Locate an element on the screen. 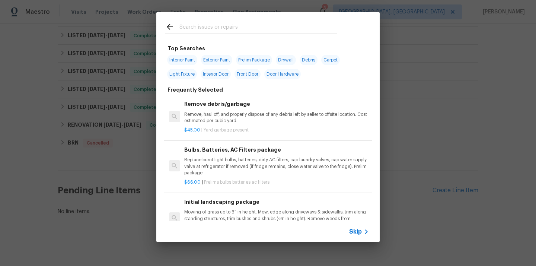 This screenshot has width=536, height=266. span: Carpet is located at coordinates (331, 60).